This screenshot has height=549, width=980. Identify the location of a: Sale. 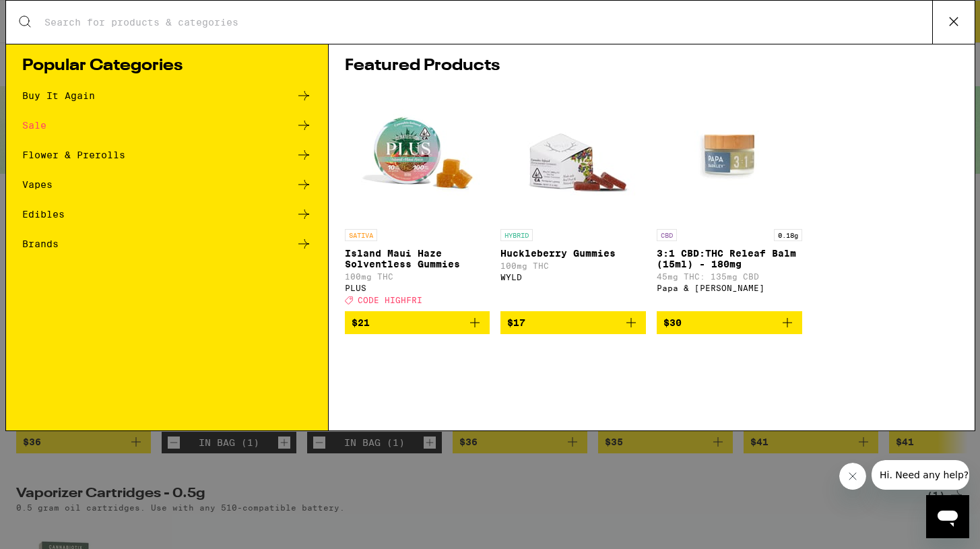
(167, 125).